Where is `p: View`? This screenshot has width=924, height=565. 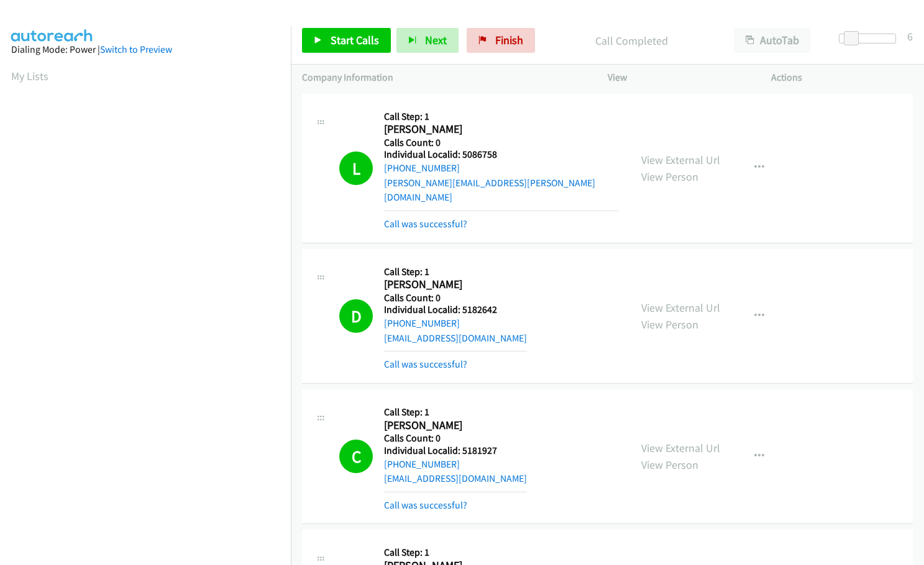
p: View is located at coordinates (679, 78).